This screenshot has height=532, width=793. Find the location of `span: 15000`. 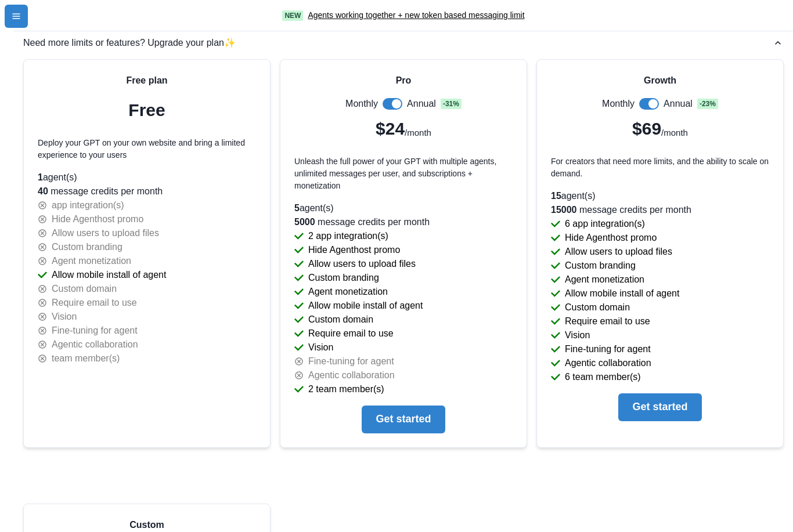

span: 15000 is located at coordinates (563, 209).